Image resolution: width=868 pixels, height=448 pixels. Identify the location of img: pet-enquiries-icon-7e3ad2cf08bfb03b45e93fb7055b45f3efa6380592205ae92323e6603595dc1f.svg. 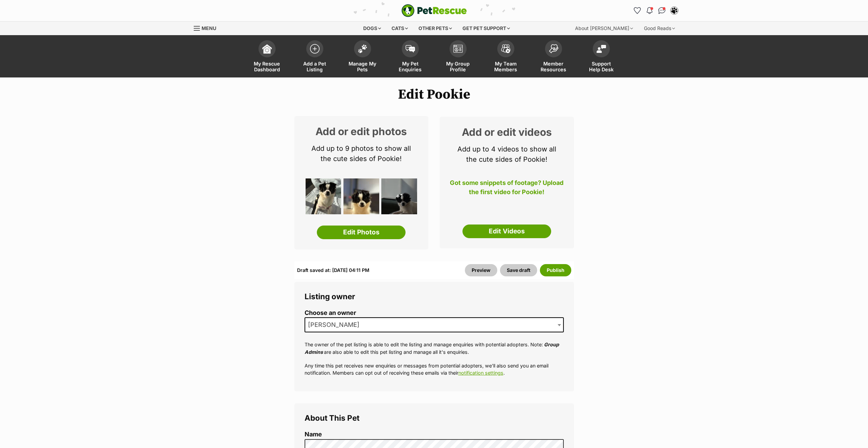
(410, 49).